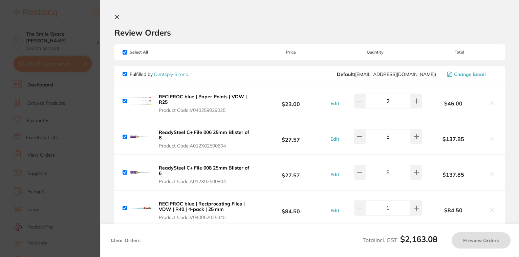 The width and height of the screenshot is (519, 257). Describe the element at coordinates (202, 206) in the screenshot. I see `b: RECIPROC blue | Reciprocating Files | VDW | R40 | 4-pack | 25 mm` at that location.